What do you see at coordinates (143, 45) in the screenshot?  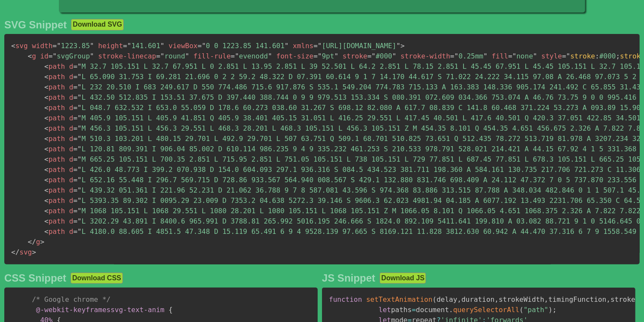 I see `span: 141.601` at bounding box center [143, 45].